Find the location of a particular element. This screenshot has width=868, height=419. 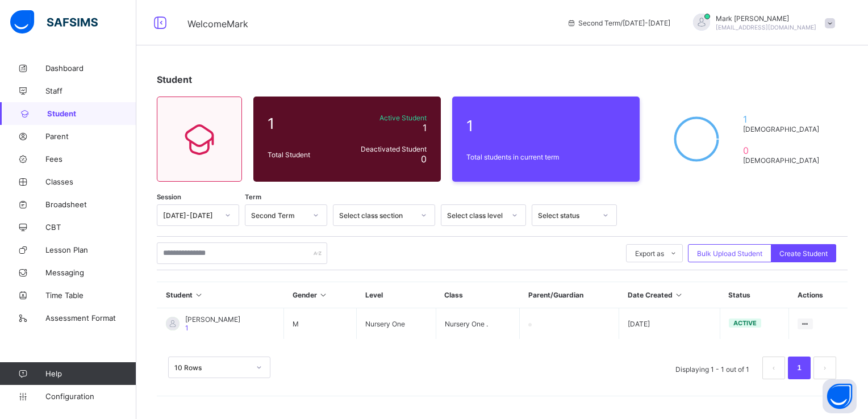

span: CBT is located at coordinates (91, 227).